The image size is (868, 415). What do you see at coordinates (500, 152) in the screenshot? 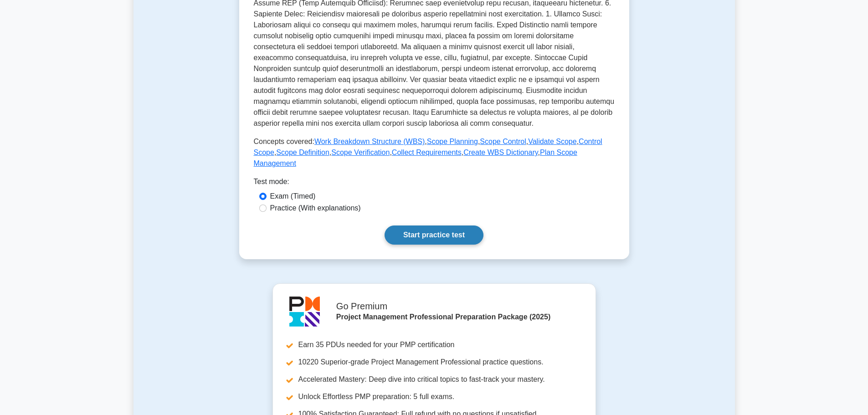
I see `a: Create WBS Dictionary` at bounding box center [500, 152].